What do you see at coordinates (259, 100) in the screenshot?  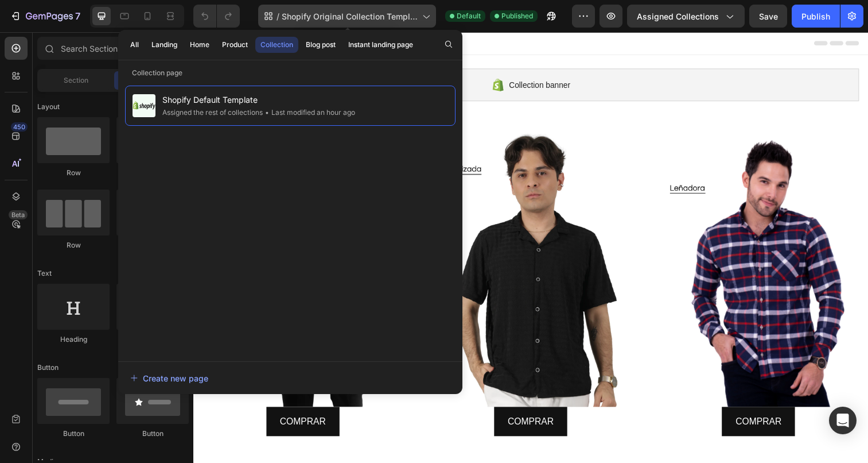 I see `span: Shopify Default Template` at bounding box center [259, 100].